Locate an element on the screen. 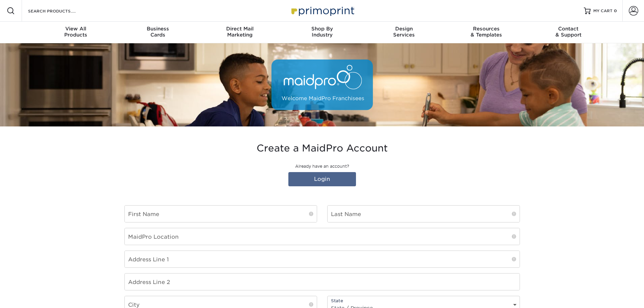 The image size is (644, 308). span: MY CART is located at coordinates (603, 11).